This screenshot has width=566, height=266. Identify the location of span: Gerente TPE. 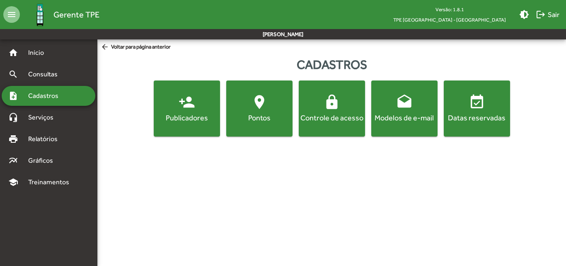
(76, 15).